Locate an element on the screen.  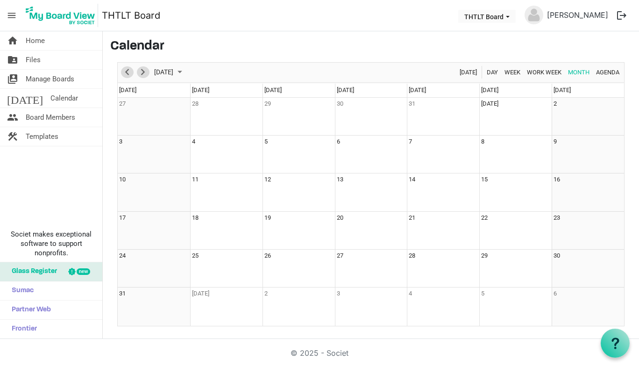
div: Monday, August 11, 2025 is located at coordinates (195, 179).